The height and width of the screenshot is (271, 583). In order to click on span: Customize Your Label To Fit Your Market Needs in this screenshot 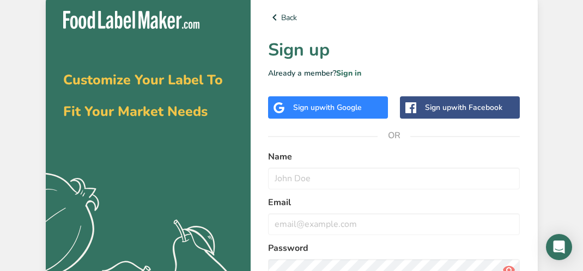, I will do `click(143, 96)`.